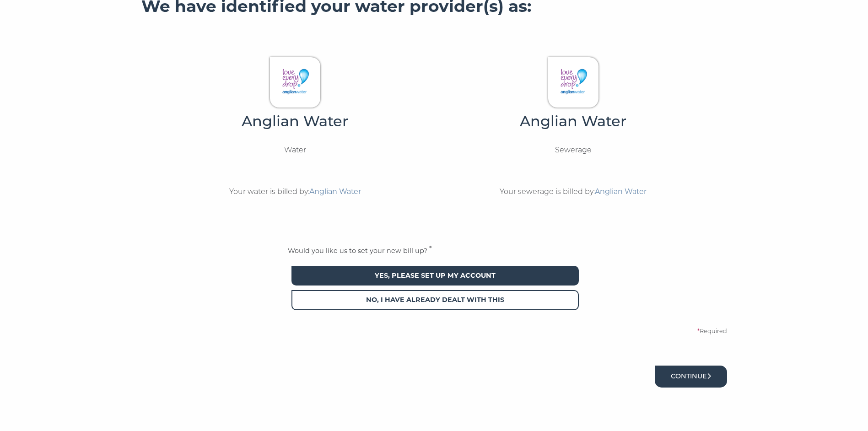  What do you see at coordinates (295, 150) in the screenshot?
I see `p: Water` at bounding box center [295, 150].